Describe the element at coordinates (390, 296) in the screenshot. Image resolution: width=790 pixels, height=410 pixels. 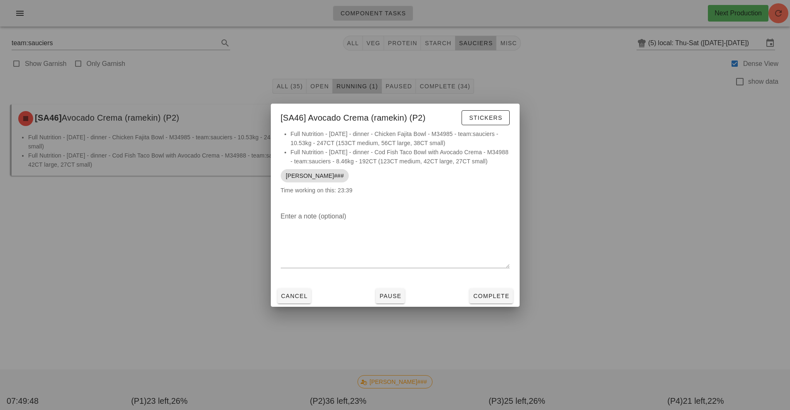
I see `button: Pause` at that location.